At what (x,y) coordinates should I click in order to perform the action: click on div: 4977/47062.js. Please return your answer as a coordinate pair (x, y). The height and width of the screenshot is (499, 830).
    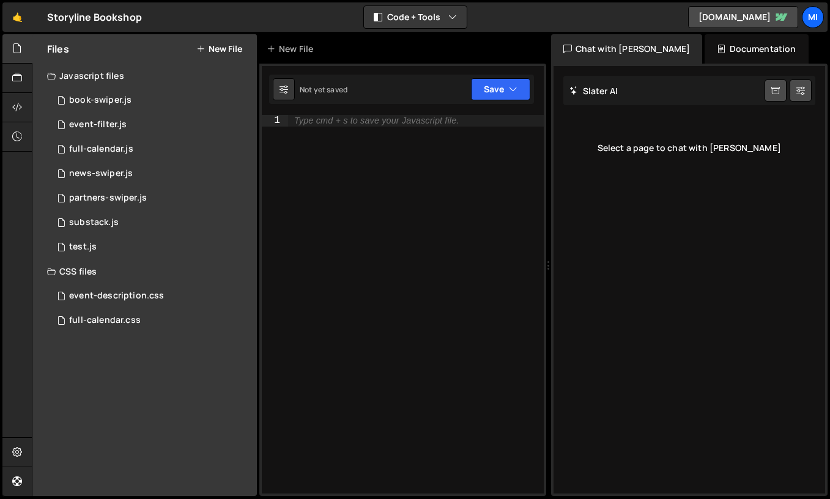
    Looking at the image, I should click on (152, 247).